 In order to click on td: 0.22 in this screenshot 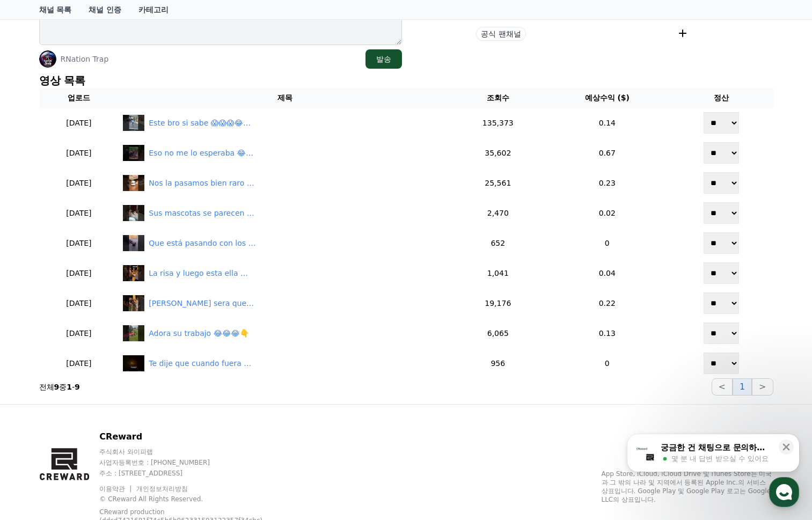, I will do `click(607, 303)`.